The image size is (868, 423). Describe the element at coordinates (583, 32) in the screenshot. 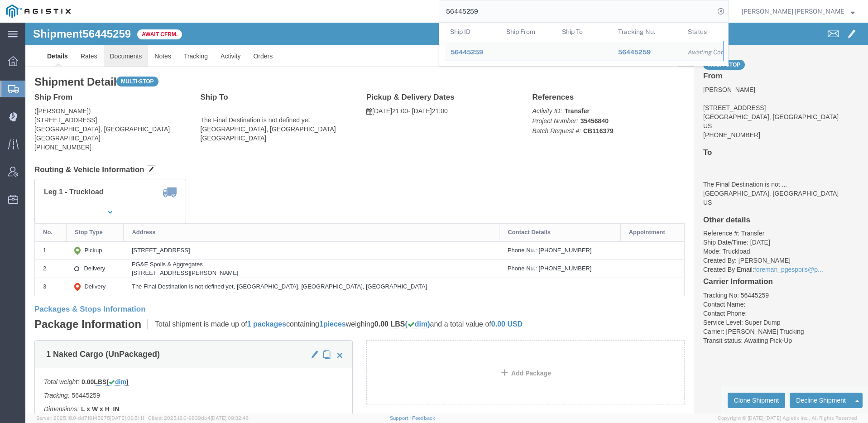

I see `th: Ship To` at that location.